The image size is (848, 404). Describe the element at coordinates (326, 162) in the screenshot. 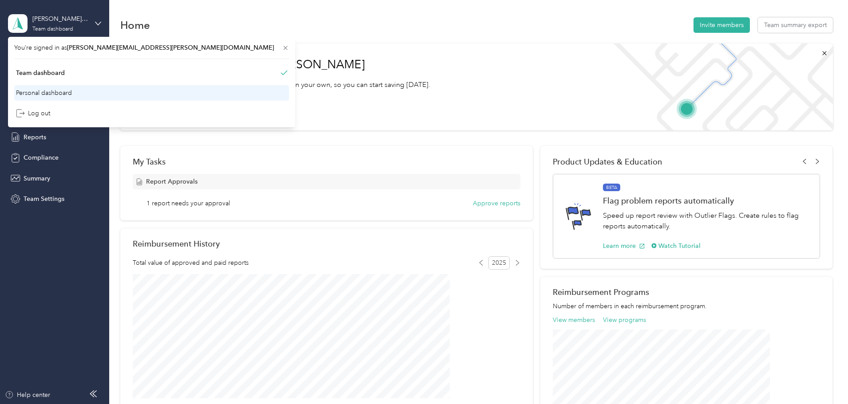

I see `div: My Tasks` at that location.